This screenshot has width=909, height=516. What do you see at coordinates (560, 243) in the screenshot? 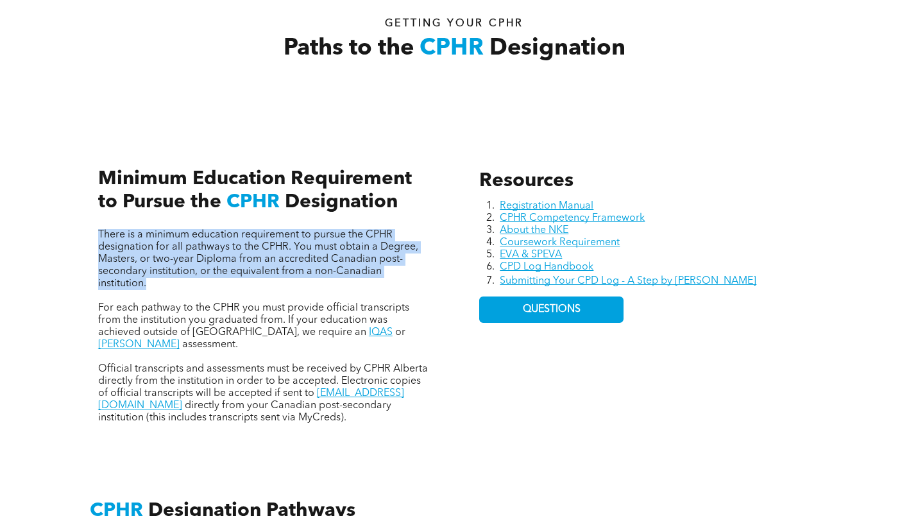
I see `a: Coursework Requirement` at bounding box center [560, 243].